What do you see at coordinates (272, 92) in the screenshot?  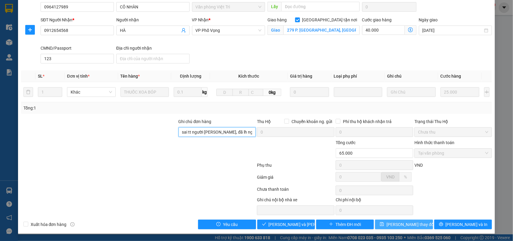 I see `span: 0kg` at bounding box center [272, 92].